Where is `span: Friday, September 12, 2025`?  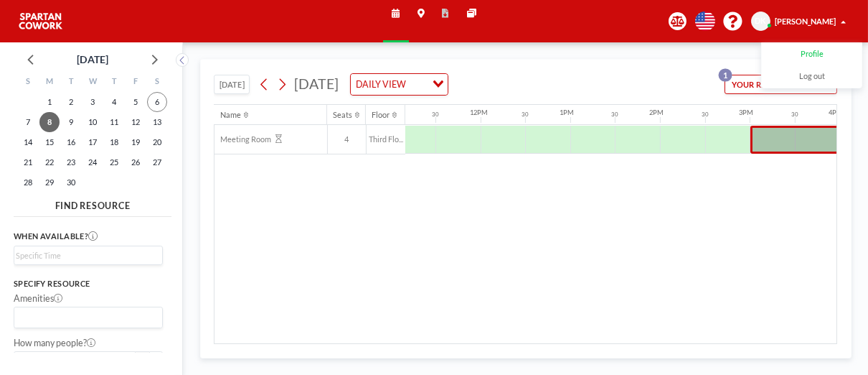
span: Friday, September 12, 2025 is located at coordinates (135, 122).